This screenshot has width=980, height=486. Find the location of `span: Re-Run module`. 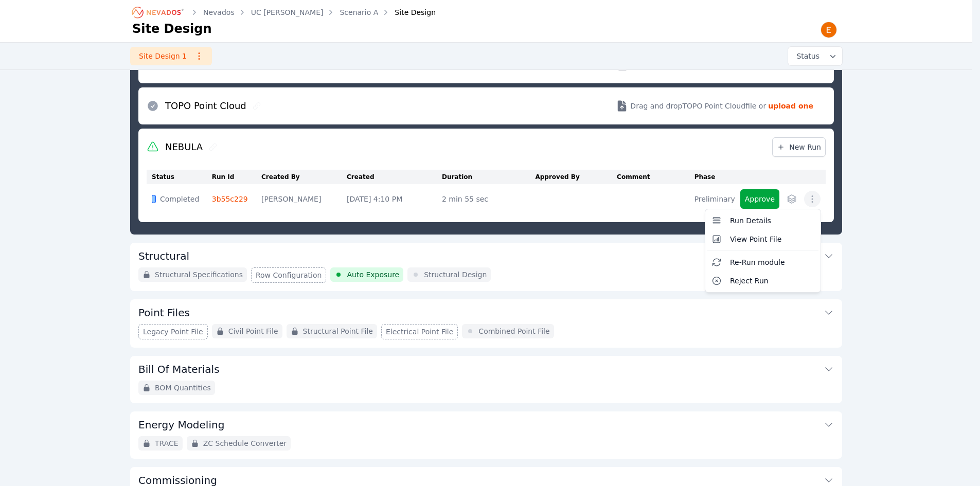

span: Re-Run module is located at coordinates (757, 263).